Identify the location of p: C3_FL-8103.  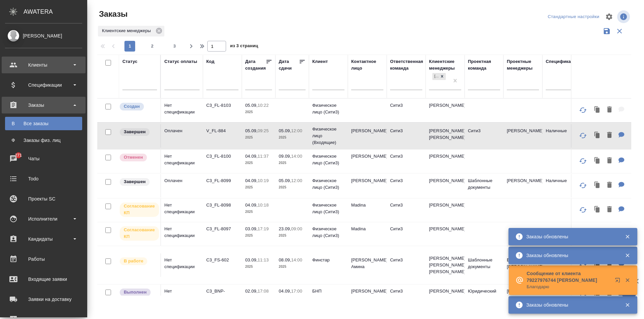
(222, 106).